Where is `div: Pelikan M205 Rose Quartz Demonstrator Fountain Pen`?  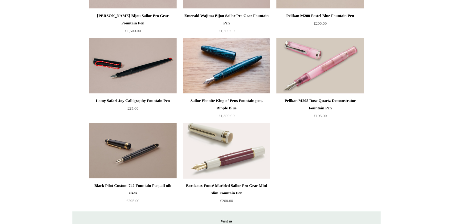
div: Pelikan M205 Rose Quartz Demonstrator Fountain Pen is located at coordinates (320, 104).